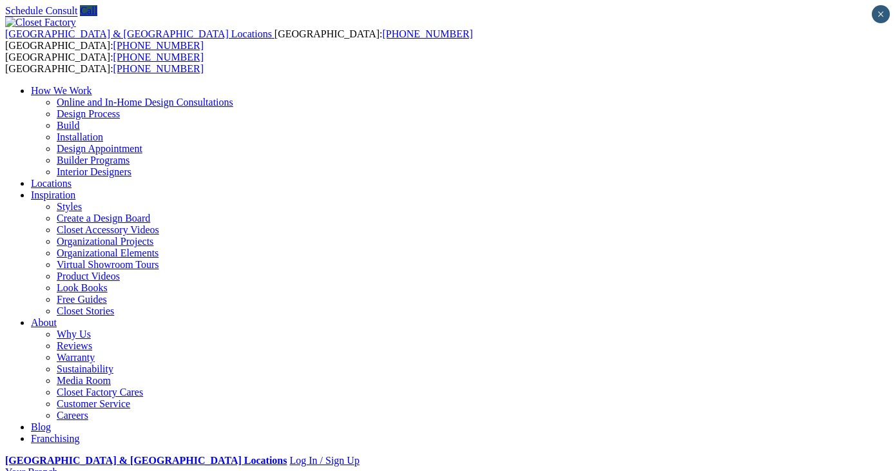 The height and width of the screenshot is (471, 895). Describe the element at coordinates (108, 253) in the screenshot. I see `a: Organizational Elements` at that location.